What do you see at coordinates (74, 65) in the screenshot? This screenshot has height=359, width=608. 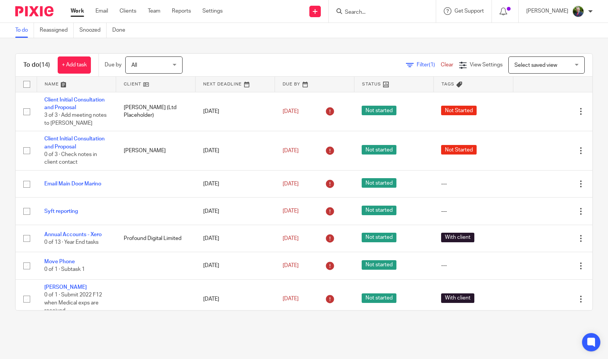 I see `a: + Add task` at bounding box center [74, 65].